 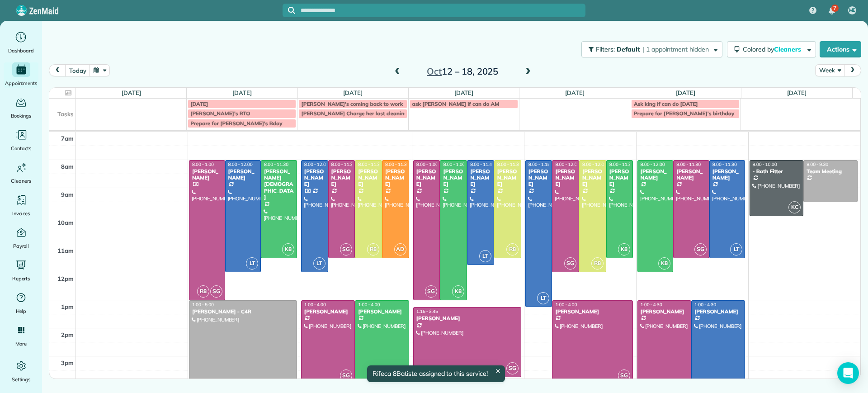 What do you see at coordinates (67, 195) in the screenshot?
I see `span: 9am` at bounding box center [67, 195].